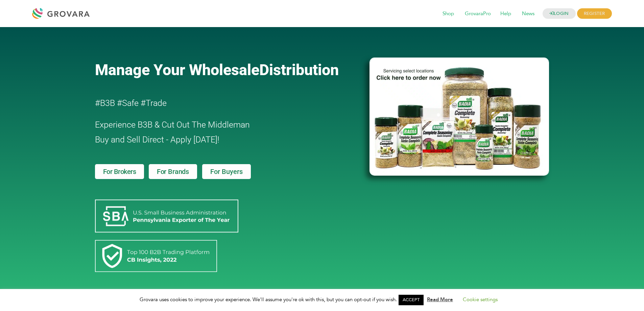 The image size is (644, 311). I want to click on span: Distribution, so click(299, 70).